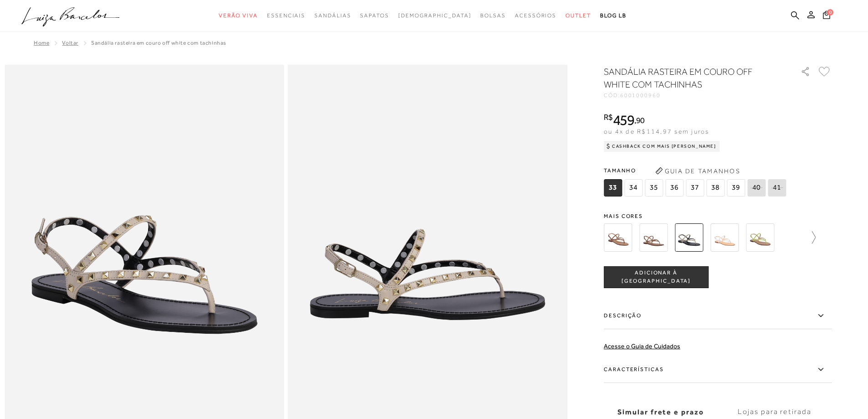 This screenshot has width=868, height=419. Describe the element at coordinates (613, 15) in the screenshot. I see `a: BLOG LB` at that location.